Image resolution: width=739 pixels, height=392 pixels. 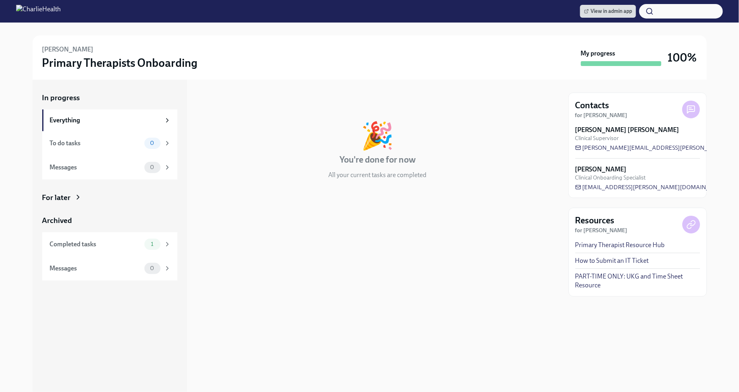 I want to click on div: Completed tasks, so click(x=95, y=244).